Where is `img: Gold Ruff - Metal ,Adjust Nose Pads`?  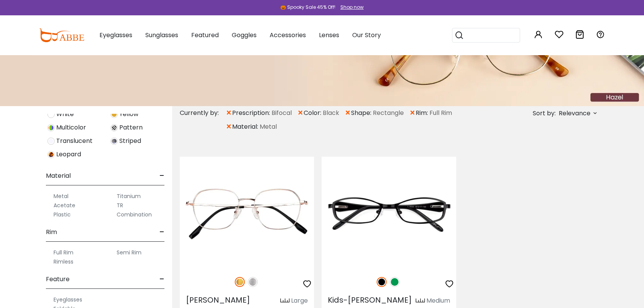
img: Gold Ruff - Metal ,Adjust Nose Pads is located at coordinates (247, 213).